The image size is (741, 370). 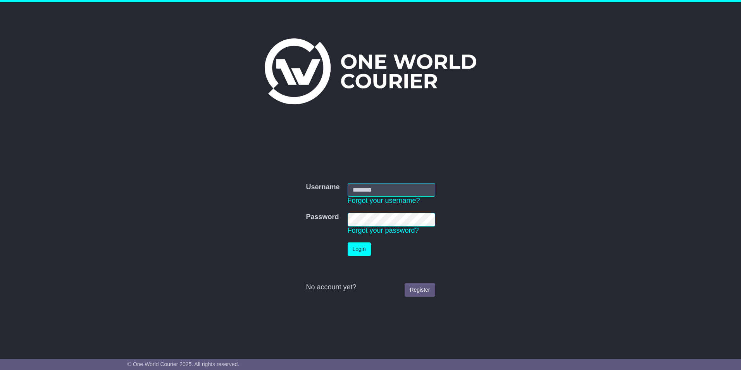 What do you see at coordinates (359, 249) in the screenshot?
I see `button: Login` at bounding box center [359, 249].